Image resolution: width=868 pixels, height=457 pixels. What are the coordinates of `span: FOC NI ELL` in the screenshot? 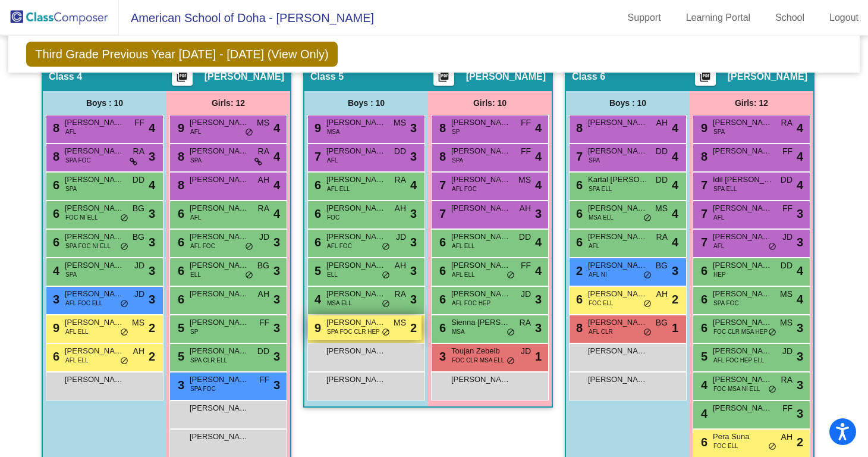 It's located at (81, 217).